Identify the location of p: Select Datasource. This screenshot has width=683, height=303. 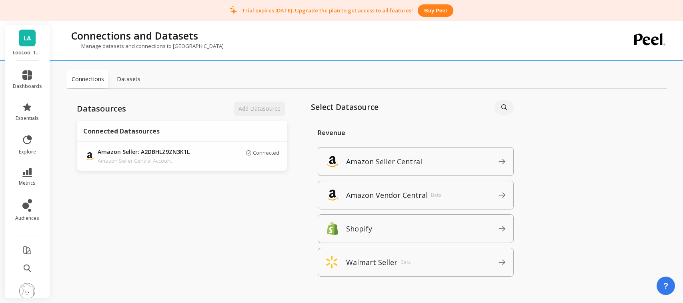
(351, 107).